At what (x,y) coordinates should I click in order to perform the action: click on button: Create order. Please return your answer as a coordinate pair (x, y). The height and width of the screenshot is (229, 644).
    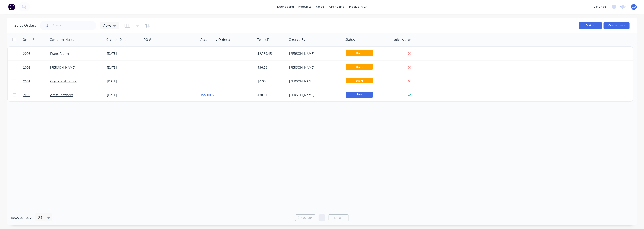
    Looking at the image, I should click on (617, 26).